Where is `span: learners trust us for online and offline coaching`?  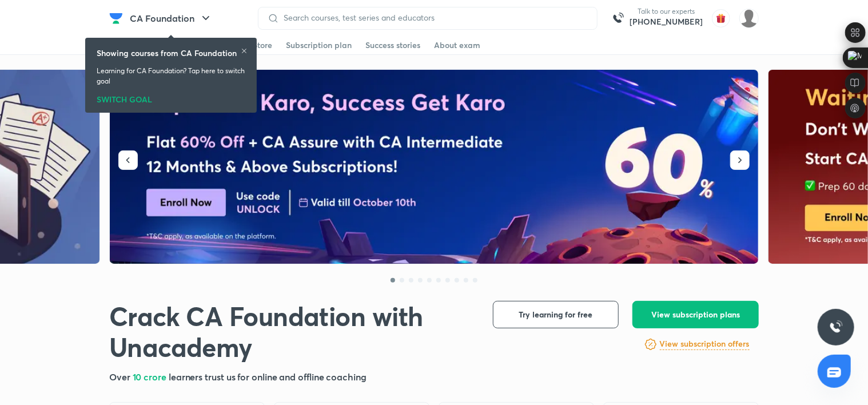 span: learners trust us for online and offline coaching is located at coordinates (268, 377).